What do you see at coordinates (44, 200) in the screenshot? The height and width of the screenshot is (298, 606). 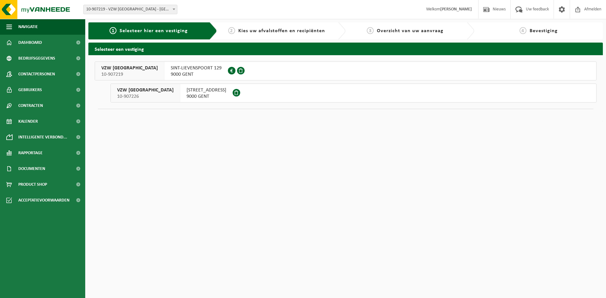 I see `span: Acceptatievoorwaarden` at bounding box center [44, 200].